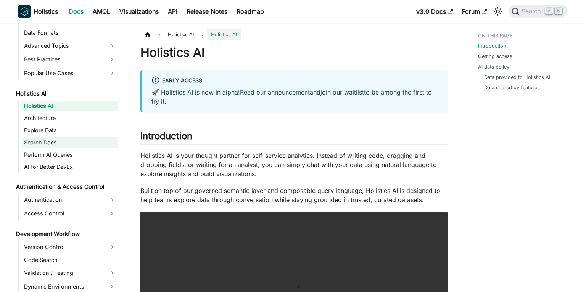  Describe the element at coordinates (294, 165) in the screenshot. I see `p: Holistics AI is your thought partner for self-service analytics. Instead of writing code, draggin...` at that location.